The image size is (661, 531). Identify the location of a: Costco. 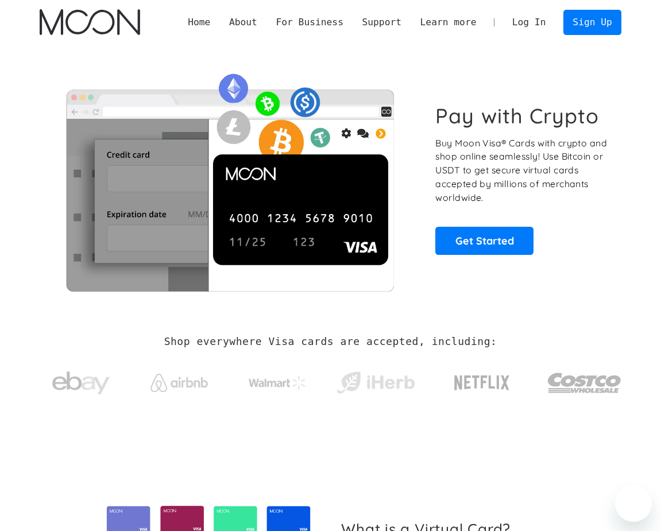
(584, 380).